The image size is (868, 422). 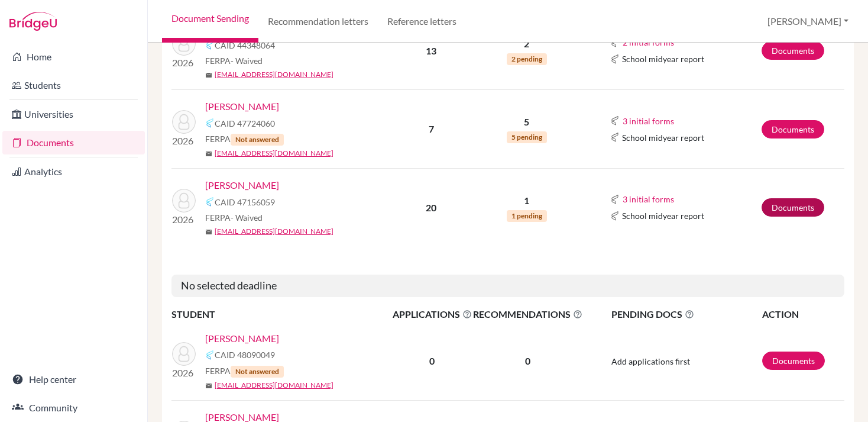 What do you see at coordinates (508, 286) in the screenshot?
I see `h5: No selected deadline` at bounding box center [508, 286].